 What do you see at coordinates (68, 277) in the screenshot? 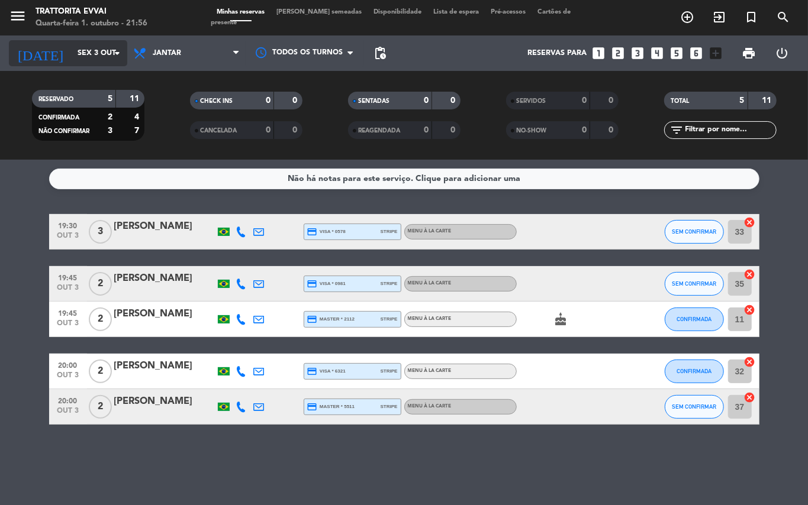
I see `span: 19:45` at bounding box center [68, 277].